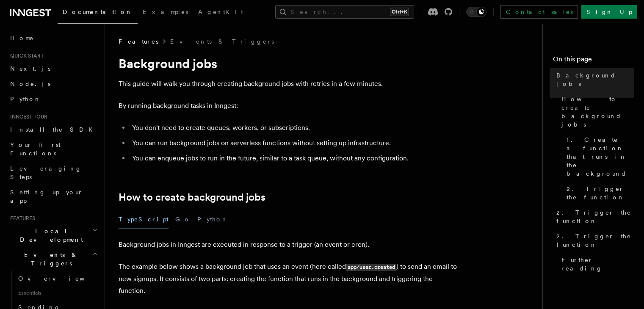  What do you see at coordinates (49, 259) in the screenshot?
I see `span: Events & Triggers` at bounding box center [49, 259].